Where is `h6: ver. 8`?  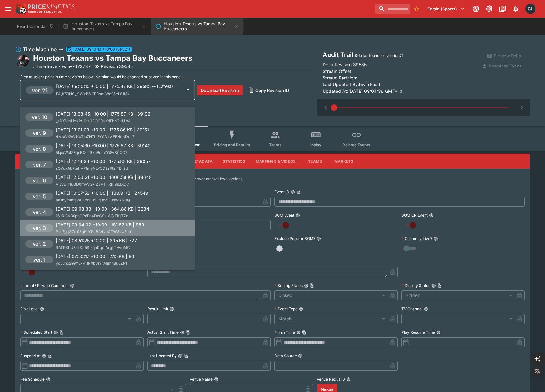 h6: ver. 8 is located at coordinates (39, 149).